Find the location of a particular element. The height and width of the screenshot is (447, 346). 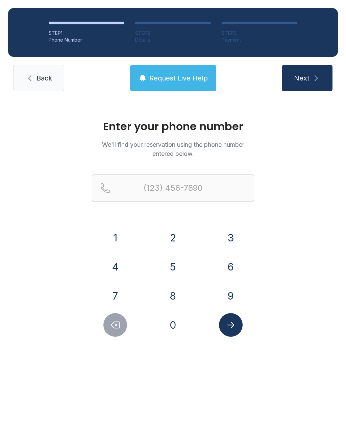

button: 1 is located at coordinates (115, 238).